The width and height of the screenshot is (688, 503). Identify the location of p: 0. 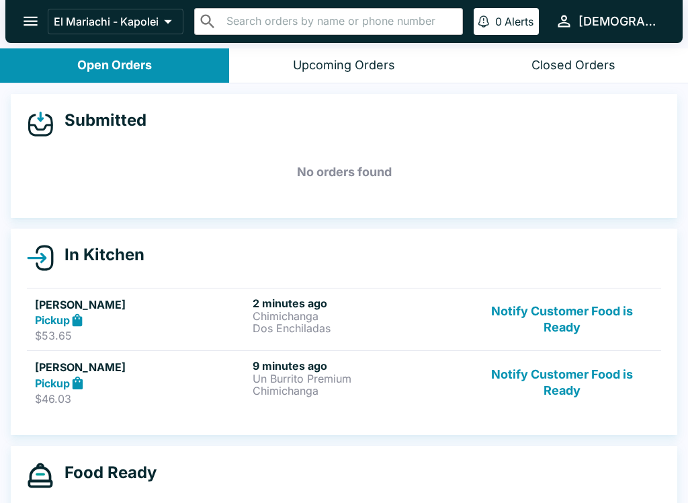
(499, 22).